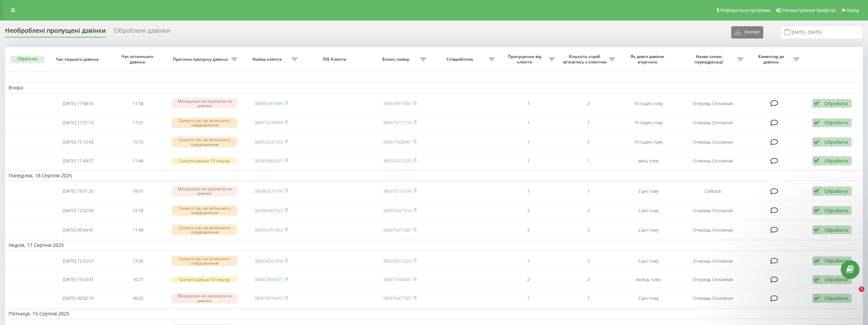  What do you see at coordinates (138, 191) in the screenshot?
I see `td: 19:51` at bounding box center [138, 191].